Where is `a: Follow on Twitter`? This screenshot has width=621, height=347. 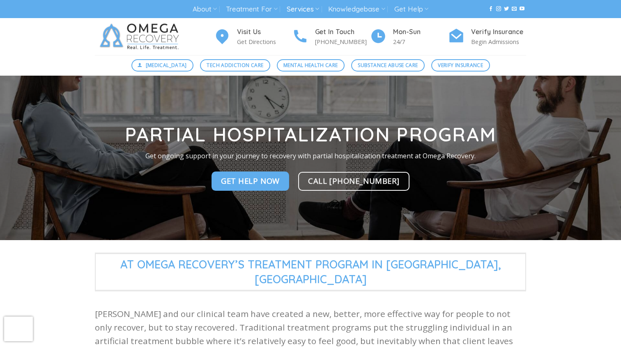
a: Follow on Twitter is located at coordinates (506, 9).